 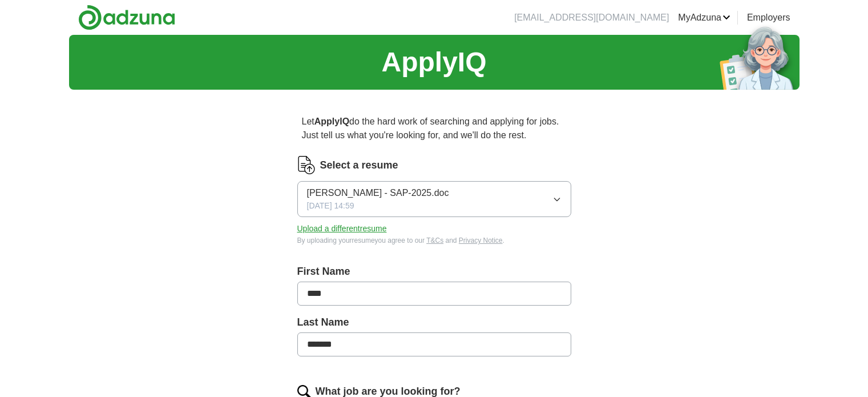 I want to click on p: Let do the hard work of searching and applying for jobs. Just tell us what you're looking for, an..., so click(x=434, y=128).